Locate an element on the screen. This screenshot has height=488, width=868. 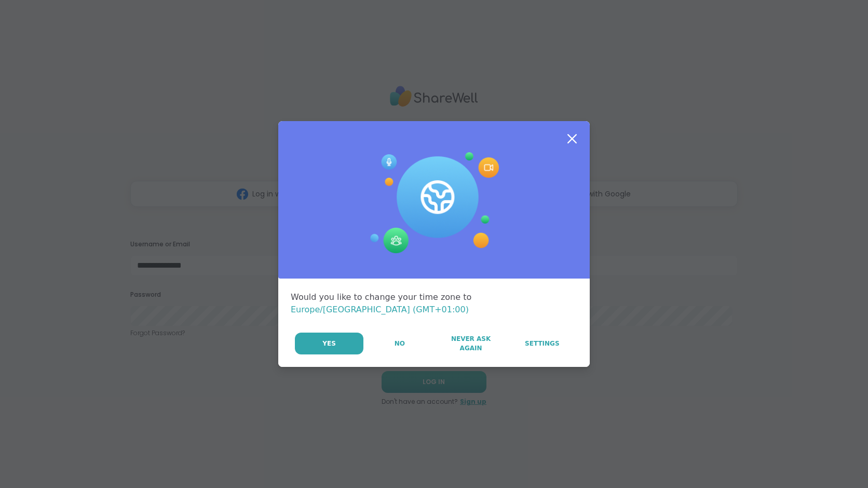
div: Would you like to change your time zone to is located at coordinates (434, 303).